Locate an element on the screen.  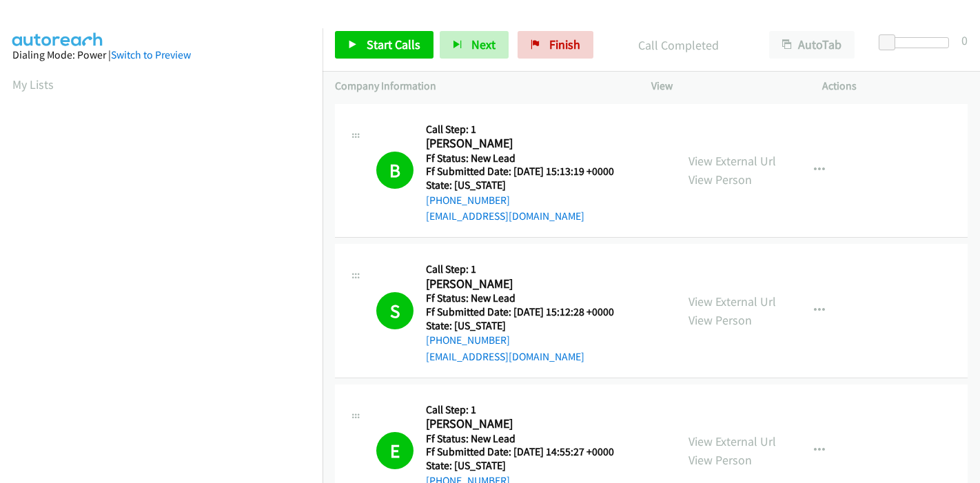
div: Dialing Mode: Power | is located at coordinates (161, 55).